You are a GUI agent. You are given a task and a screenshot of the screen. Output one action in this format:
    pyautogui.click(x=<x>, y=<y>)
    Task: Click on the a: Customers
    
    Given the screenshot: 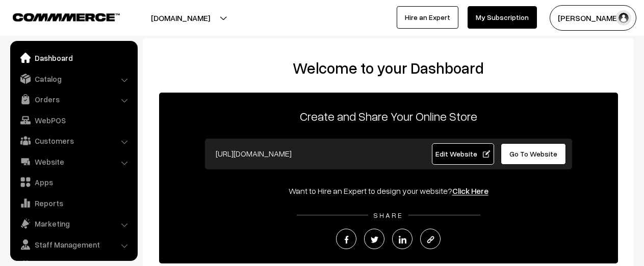 What is the action you would take?
    pyautogui.click(x=73, y=141)
    